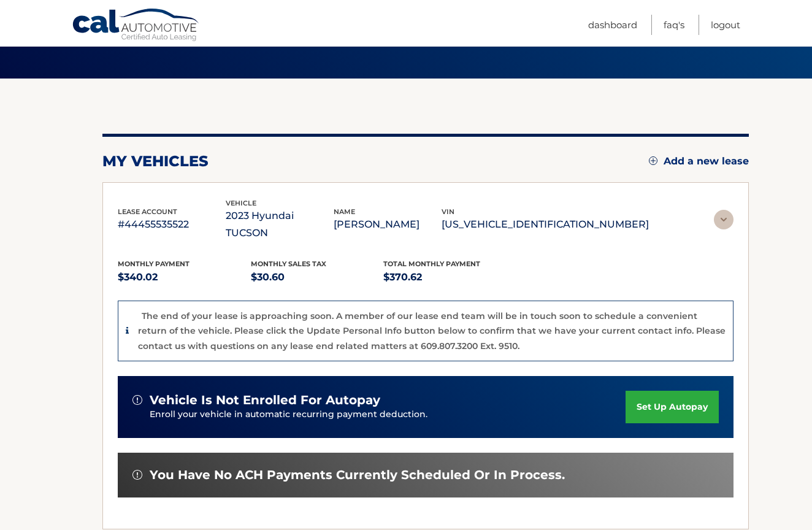  What do you see at coordinates (288, 263) in the screenshot?
I see `span: Monthly sales Tax` at bounding box center [288, 263].